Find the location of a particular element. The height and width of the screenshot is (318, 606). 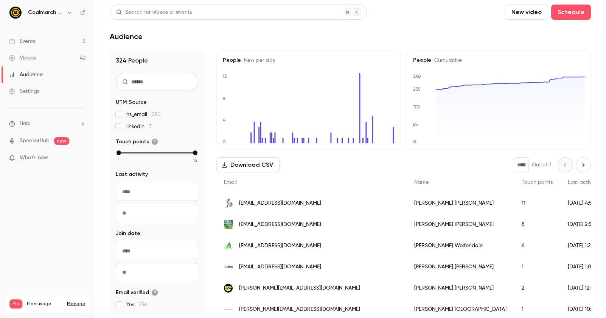

span: 236 is located at coordinates (143, 304).